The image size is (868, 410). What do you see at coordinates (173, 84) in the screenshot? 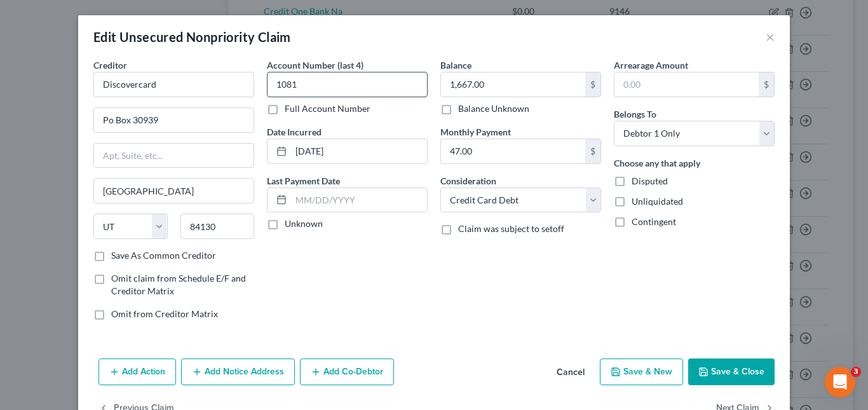
I see `input: Search creditor by name...` at bounding box center [173, 84].